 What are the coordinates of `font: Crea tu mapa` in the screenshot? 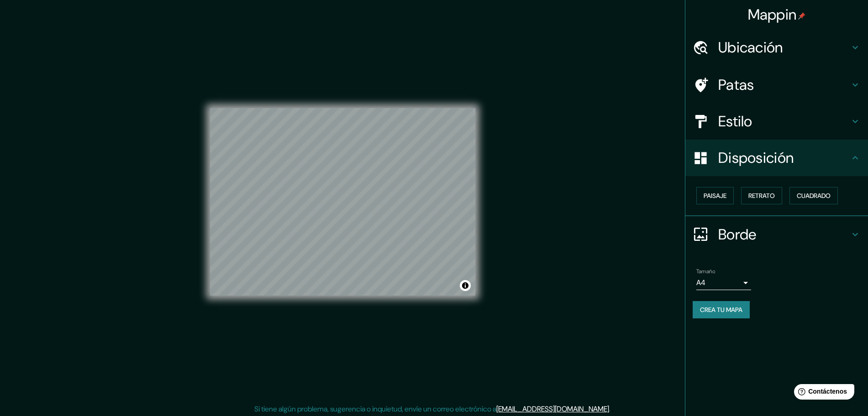 It's located at (721, 310).